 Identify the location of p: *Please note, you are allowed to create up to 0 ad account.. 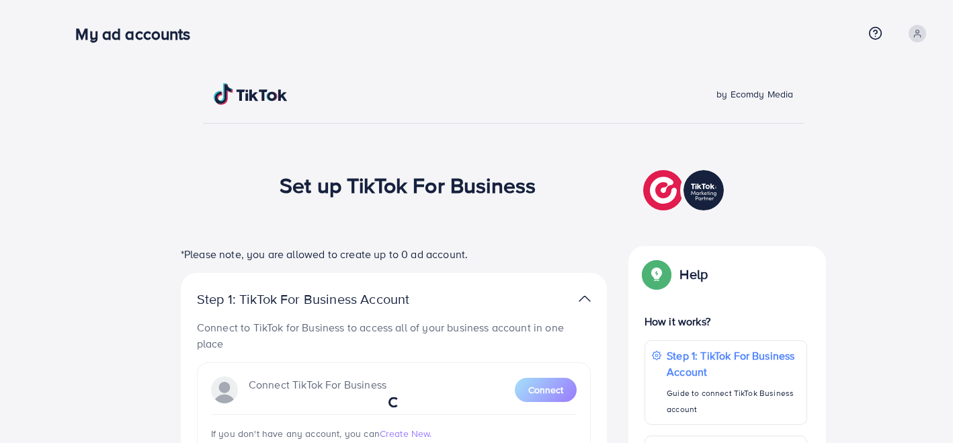
(394, 254).